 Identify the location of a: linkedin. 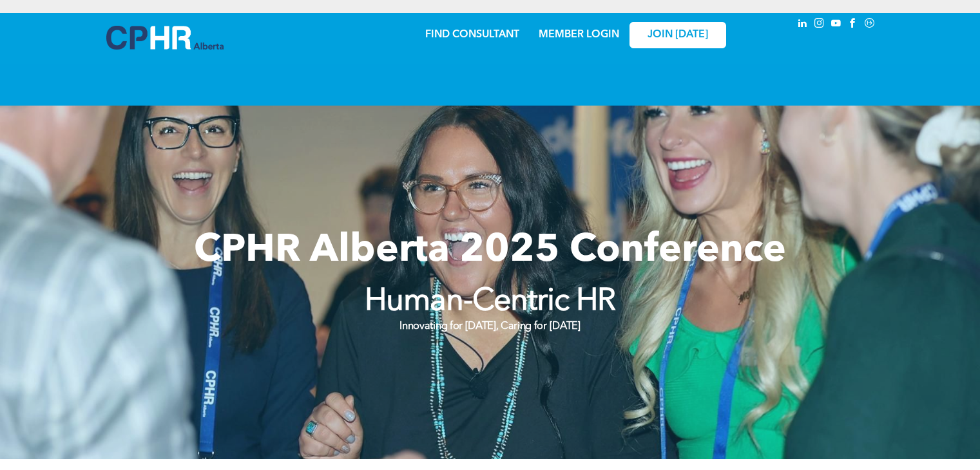
(803, 24).